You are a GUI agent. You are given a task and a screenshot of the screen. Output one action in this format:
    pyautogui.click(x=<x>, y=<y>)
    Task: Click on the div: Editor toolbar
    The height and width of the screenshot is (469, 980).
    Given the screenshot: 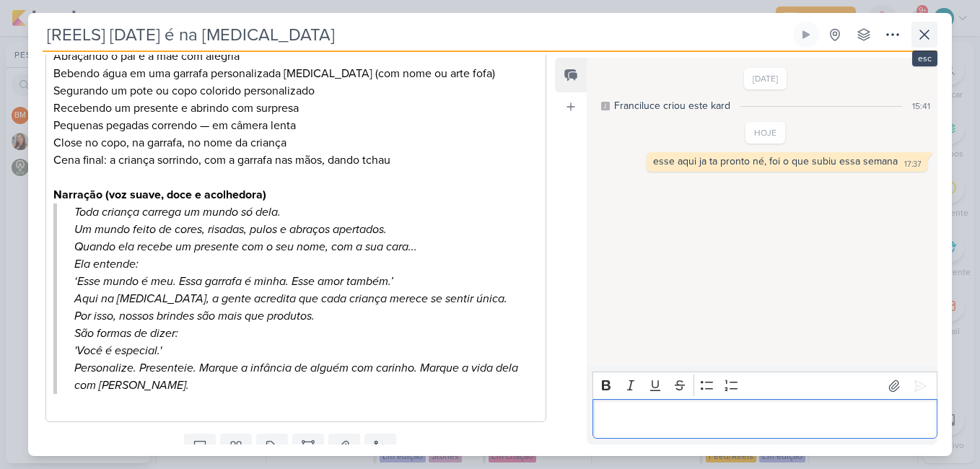 What is the action you would take?
    pyautogui.click(x=765, y=385)
    